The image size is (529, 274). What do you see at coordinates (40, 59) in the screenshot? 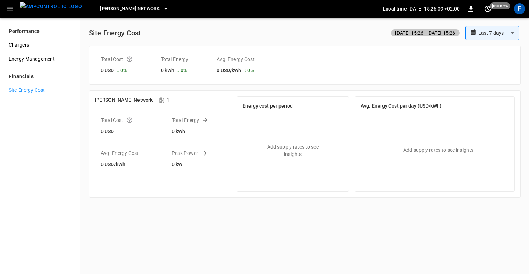
I see `span: Energy Management` at bounding box center [40, 59].